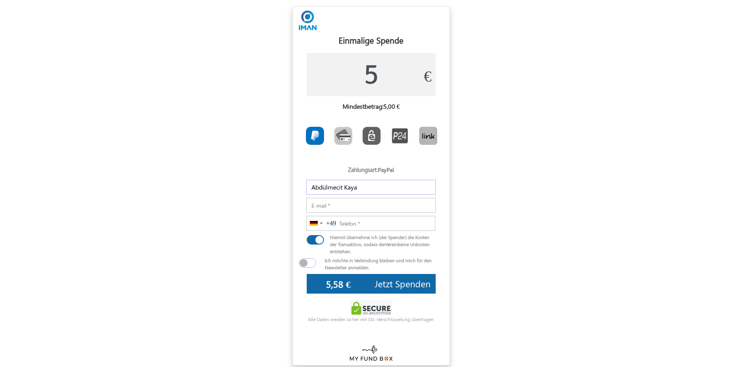 The height and width of the screenshot is (367, 742). Describe the element at coordinates (371, 206) in the screenshot. I see `input: E-mail *` at that location.